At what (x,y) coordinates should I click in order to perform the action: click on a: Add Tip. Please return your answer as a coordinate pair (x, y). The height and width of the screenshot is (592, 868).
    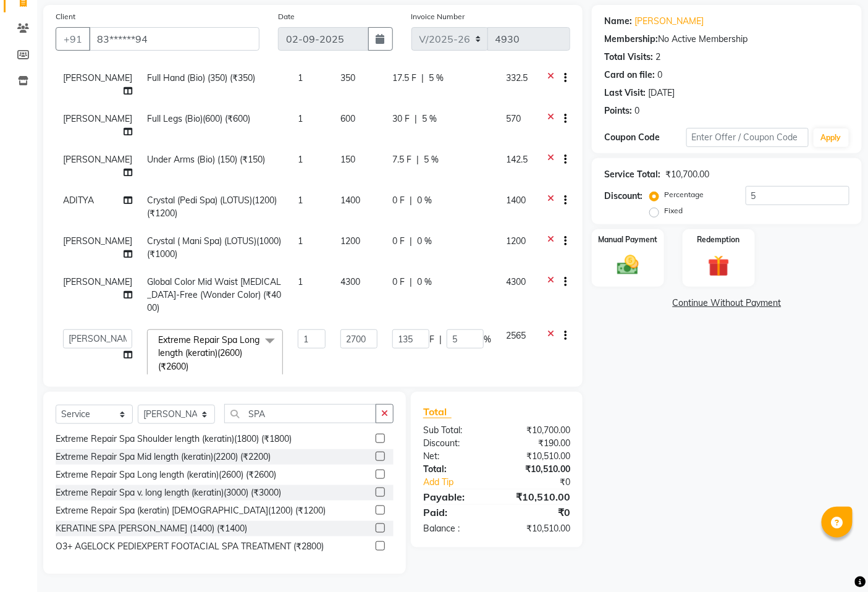
    Looking at the image, I should click on (462, 482).